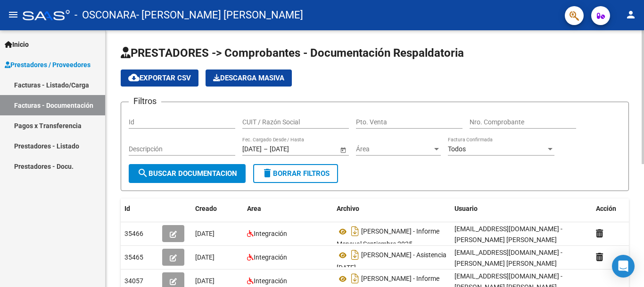 The width and height of the screenshot is (644, 287). I want to click on input: Fecha inicio, so click(252, 149).